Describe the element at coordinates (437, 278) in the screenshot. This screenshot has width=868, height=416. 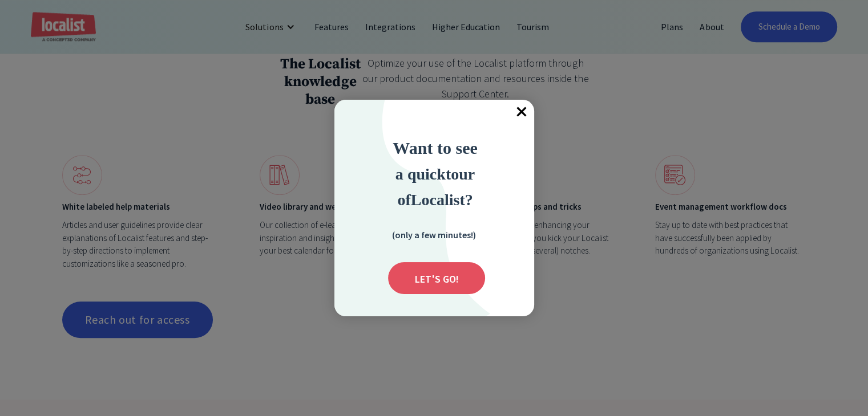
I see `div: Submit` at that location.